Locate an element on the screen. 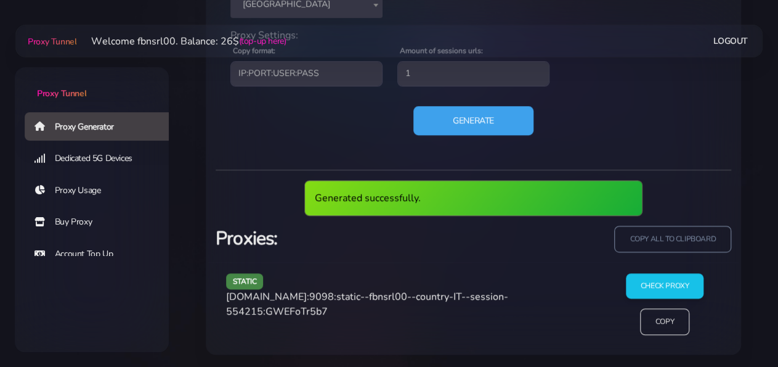  input: Copy is located at coordinates (665, 321).